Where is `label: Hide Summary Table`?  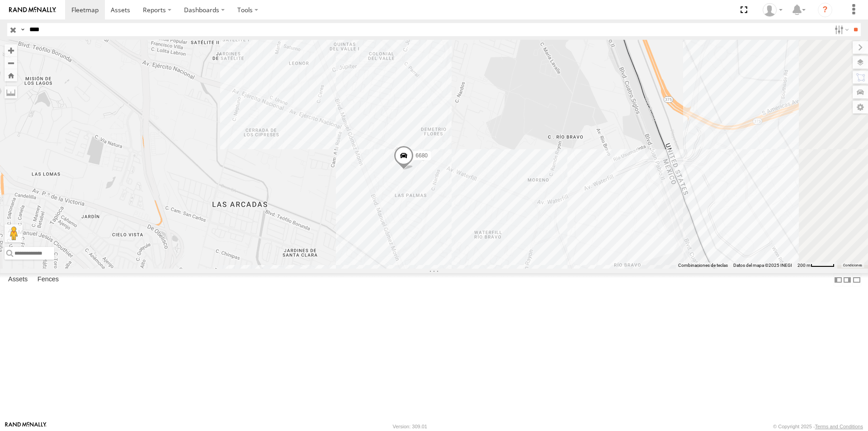 label: Hide Summary Table is located at coordinates (857, 279).